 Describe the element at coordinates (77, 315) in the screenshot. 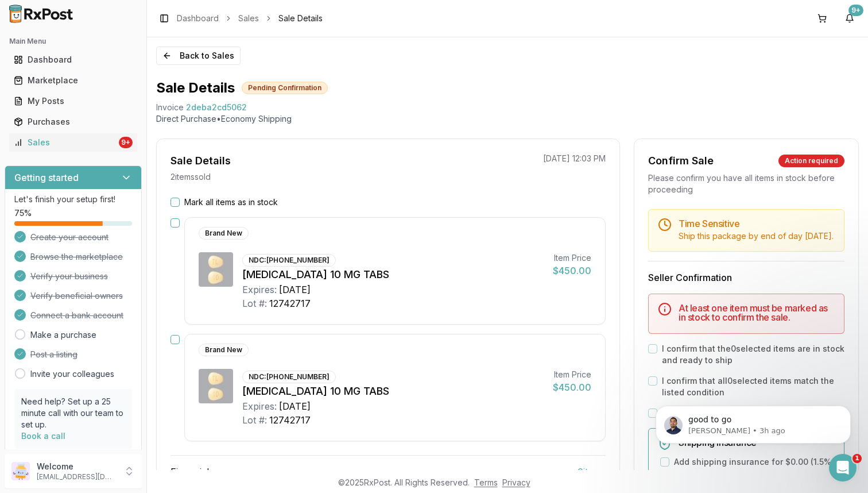

I see `span: Connect a bank account` at that location.